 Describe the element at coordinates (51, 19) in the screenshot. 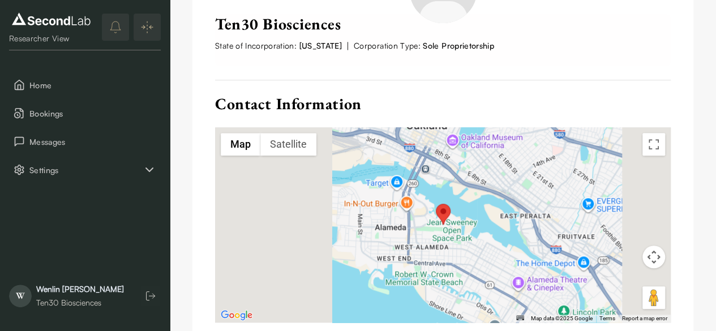

I see `img: logo` at that location.